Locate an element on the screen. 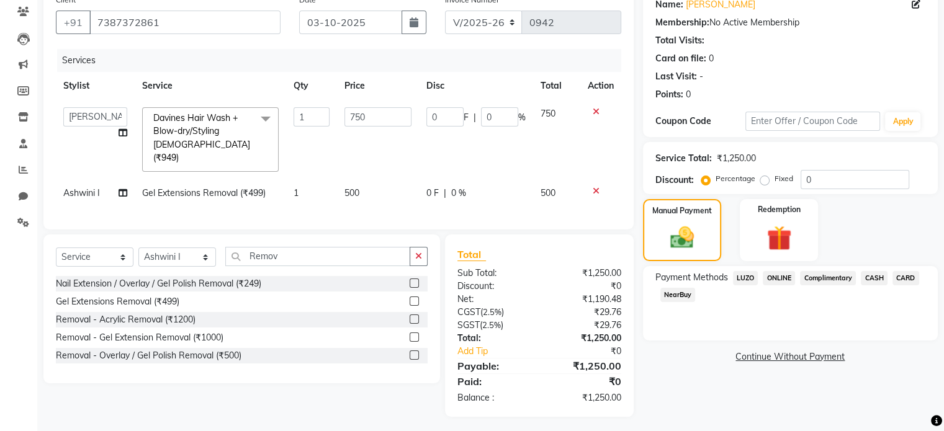  span: NearBuy is located at coordinates (677, 295).